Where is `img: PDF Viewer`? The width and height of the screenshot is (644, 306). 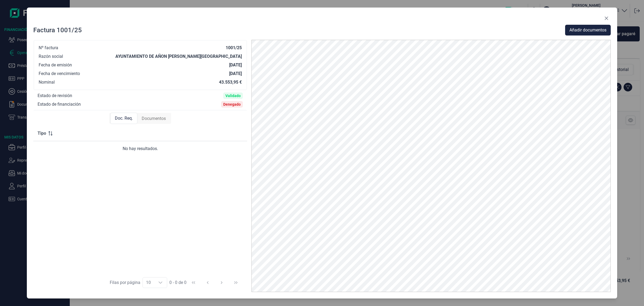
img: PDF Viewer is located at coordinates (431, 166).